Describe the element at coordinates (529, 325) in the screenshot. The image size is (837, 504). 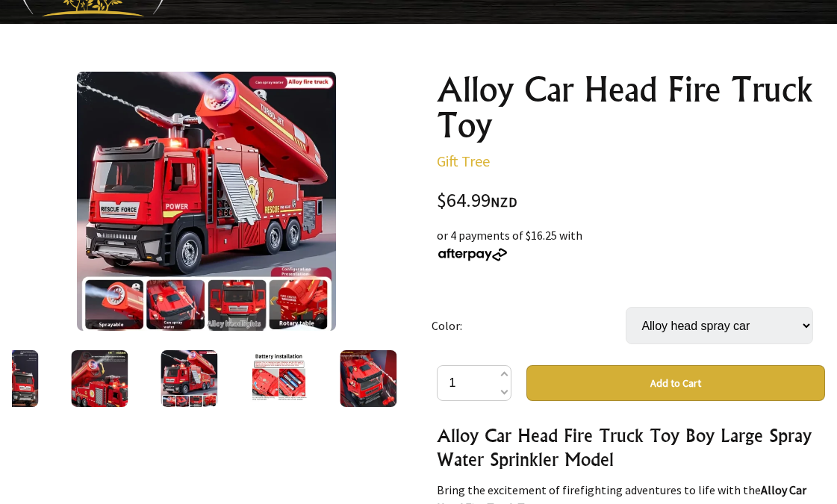
I see `td: Color:` at that location.